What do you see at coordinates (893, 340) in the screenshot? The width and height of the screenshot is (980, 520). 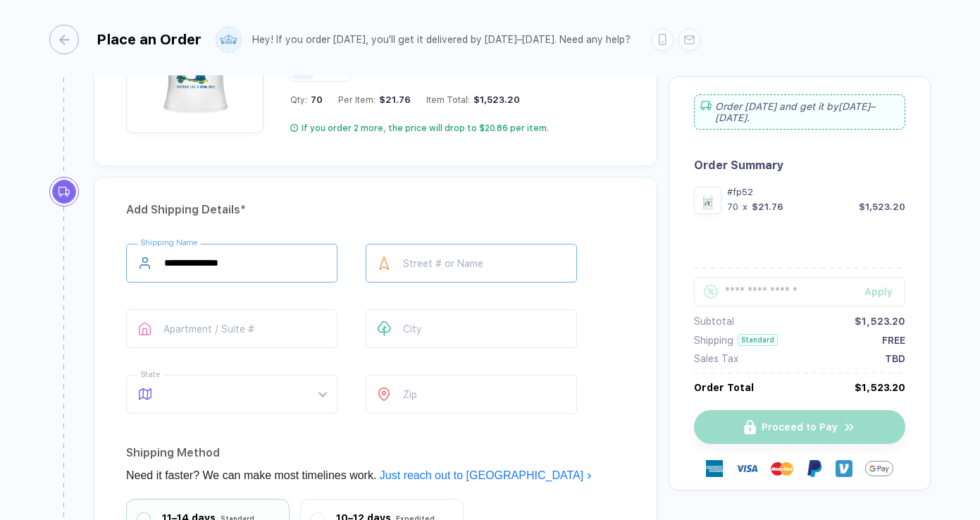 I see `div: FREE` at bounding box center [893, 340].